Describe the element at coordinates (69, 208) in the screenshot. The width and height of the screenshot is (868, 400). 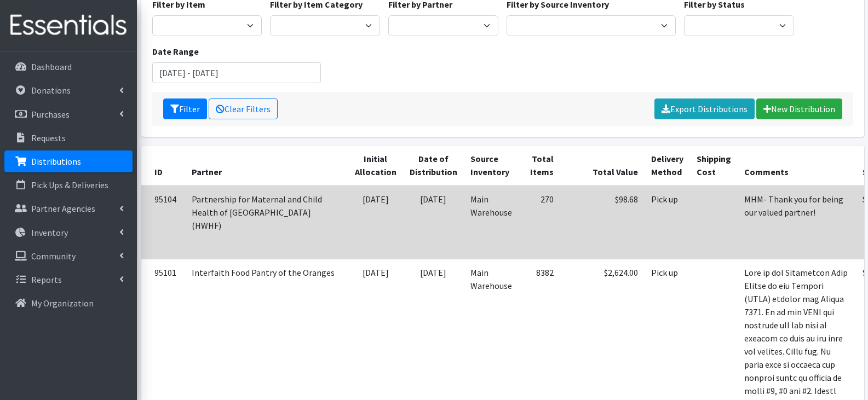
I see `a: Partner Agencies` at that location.